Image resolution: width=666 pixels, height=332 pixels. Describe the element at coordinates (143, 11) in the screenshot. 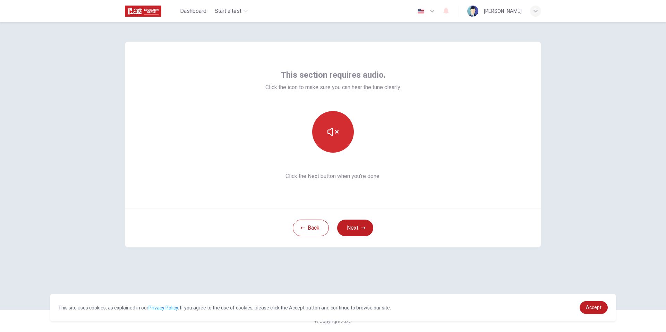

I see `img: ILAC logo` at that location.